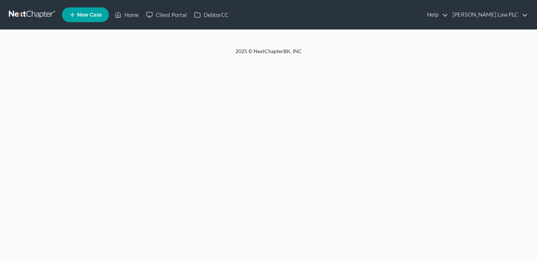  Describe the element at coordinates (85, 15) in the screenshot. I see `new-legal-case-button: New Case` at that location.